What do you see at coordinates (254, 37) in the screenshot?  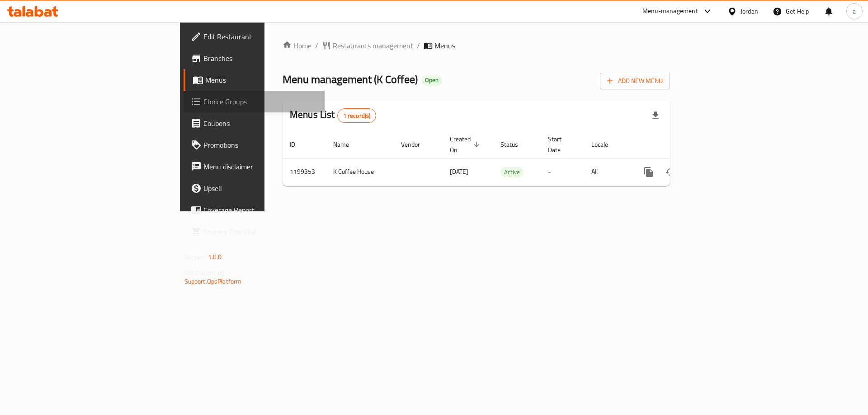 I see `a: Edit Restaurant` at bounding box center [254, 37].